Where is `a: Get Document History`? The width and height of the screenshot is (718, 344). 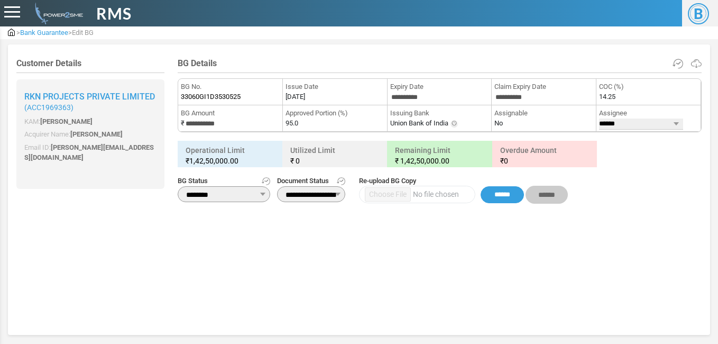 a: Get Document History is located at coordinates (341, 181).